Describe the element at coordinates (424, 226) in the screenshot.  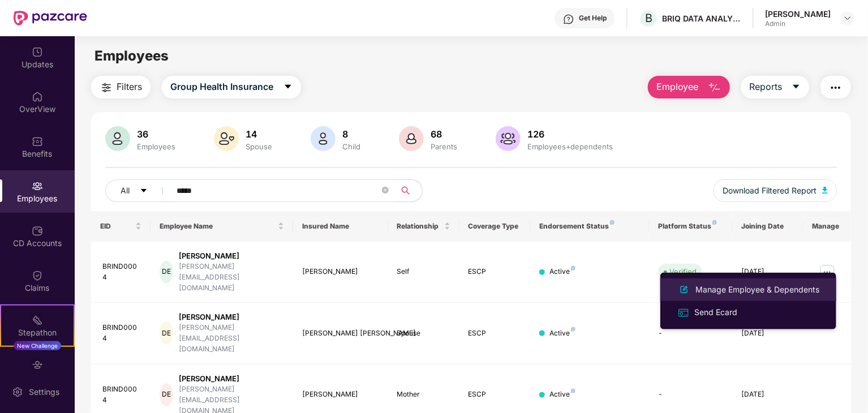
I see `th: Relationship` at that location.